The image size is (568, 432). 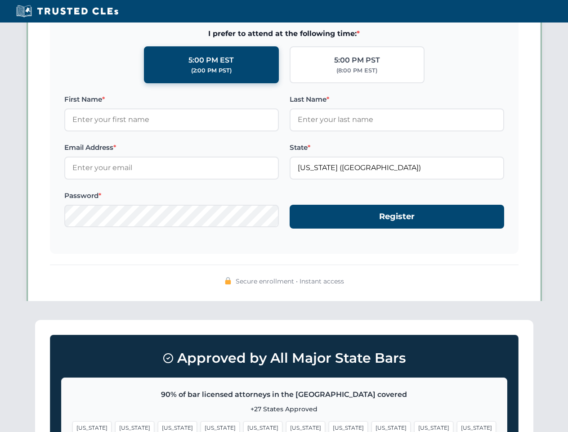 I want to click on input: Enter your email, so click(x=171, y=168).